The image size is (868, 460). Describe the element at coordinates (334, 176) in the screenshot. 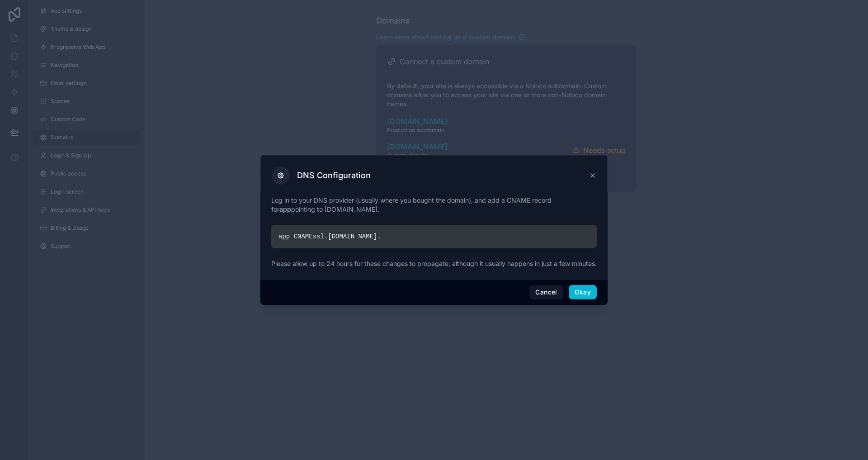

I see `h3: DNS Configuration` at that location.